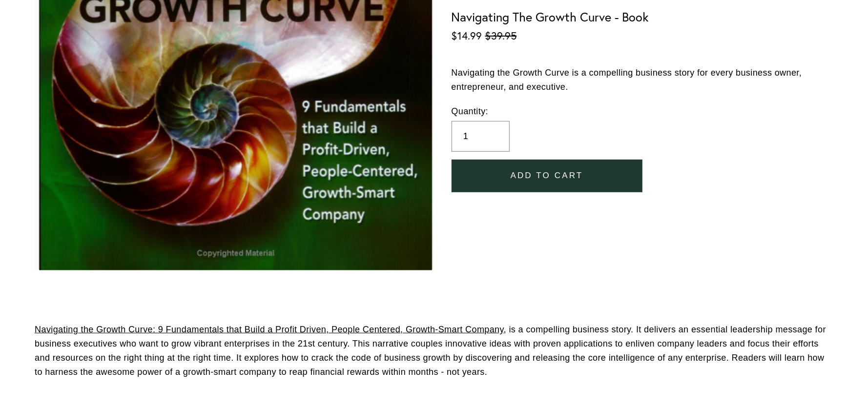 This screenshot has width=868, height=410. What do you see at coordinates (434, 350) in the screenshot?
I see `p: , is a compelling business story. It delivers an essential leadership message for business execut...` at bounding box center [434, 350].